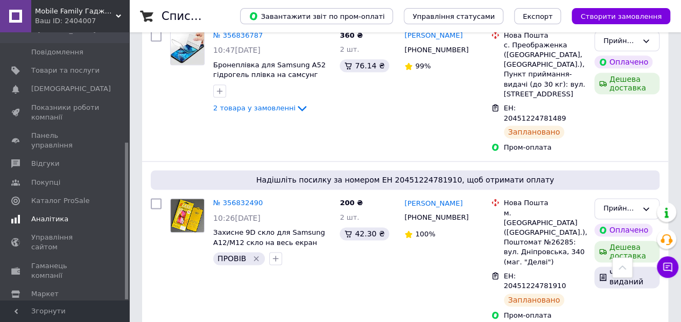 The height and width of the screenshot is (322, 681). I want to click on span: Завантажити звіт по пром-оплаті, so click(316, 16).